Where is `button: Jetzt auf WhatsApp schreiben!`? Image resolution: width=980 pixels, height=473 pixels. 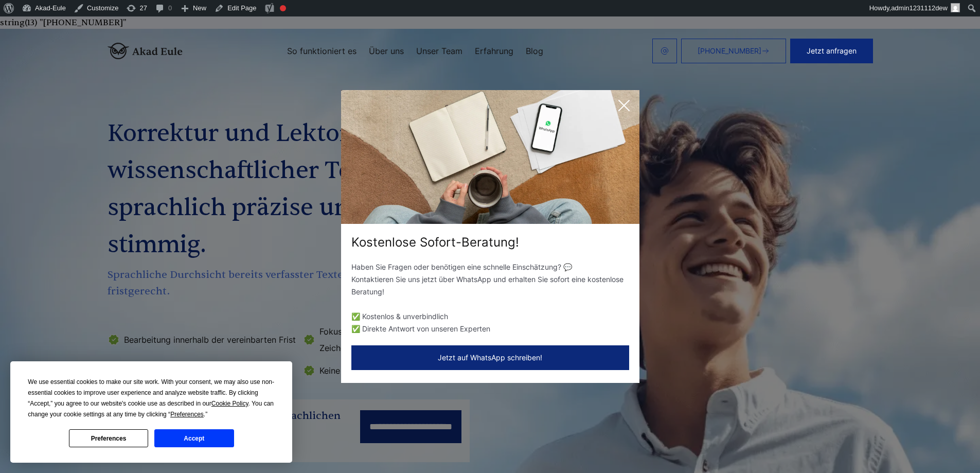
button: Jetzt auf WhatsApp schreiben! is located at coordinates (490, 358).